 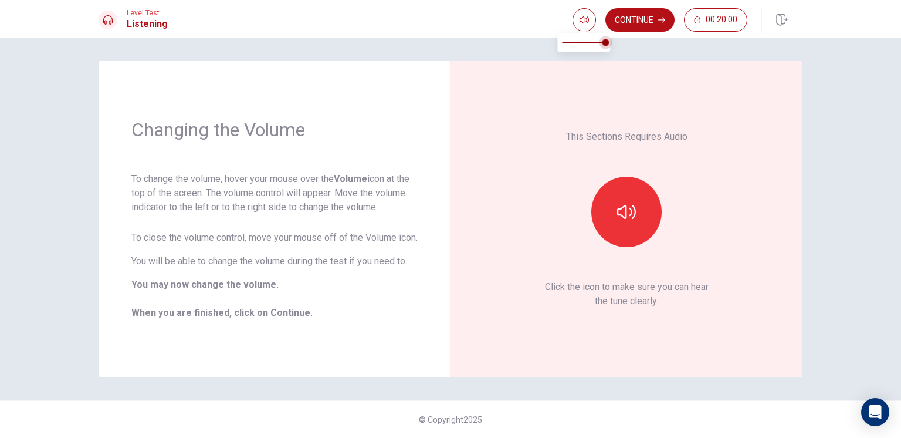 What do you see at coordinates (275, 238) in the screenshot?
I see `p: To close the volume control, move your mouse off of the Volume icon.` at bounding box center [275, 238].